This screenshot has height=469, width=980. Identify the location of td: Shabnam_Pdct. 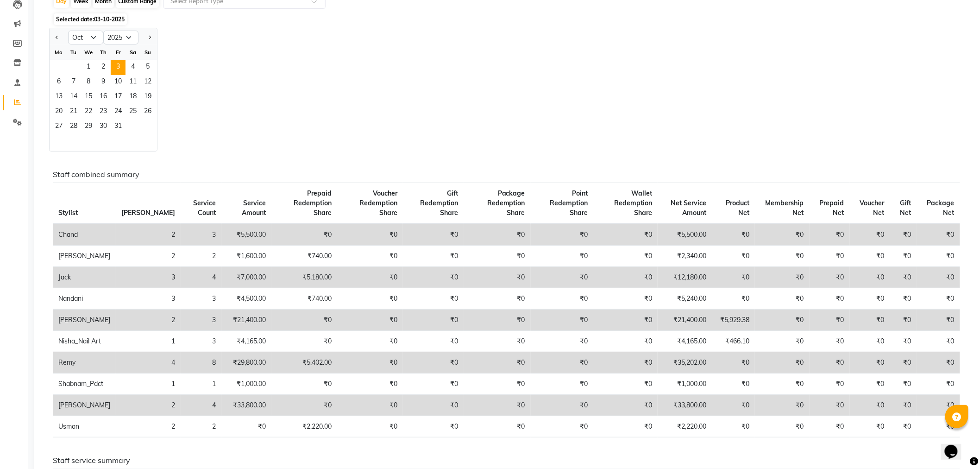
(84, 384).